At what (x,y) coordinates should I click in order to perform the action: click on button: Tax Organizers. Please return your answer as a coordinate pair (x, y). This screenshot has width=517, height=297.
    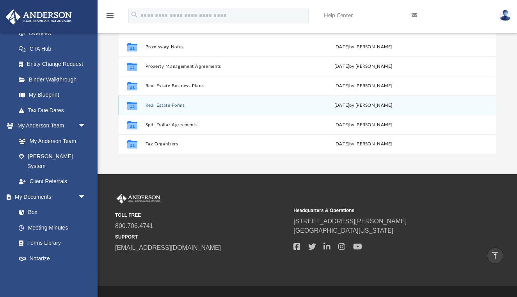
    Looking at the image, I should click on (217, 144).